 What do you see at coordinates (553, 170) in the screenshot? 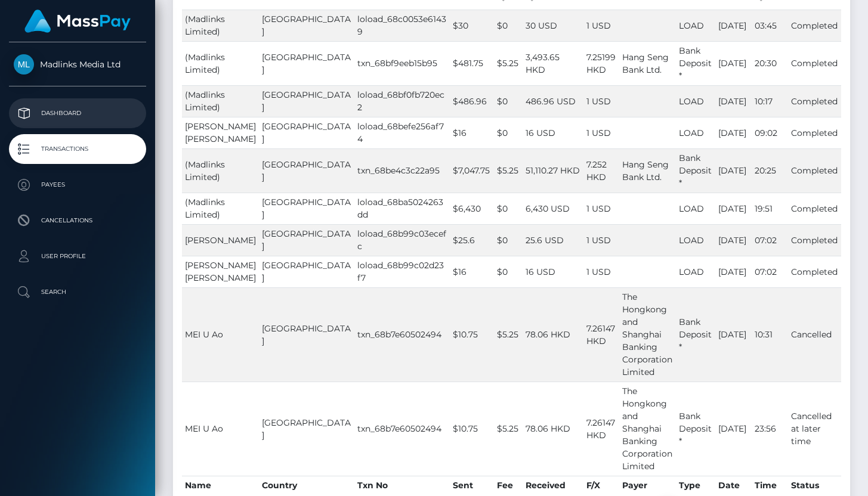
I see `td: 51,110.27 HKD` at bounding box center [553, 170].